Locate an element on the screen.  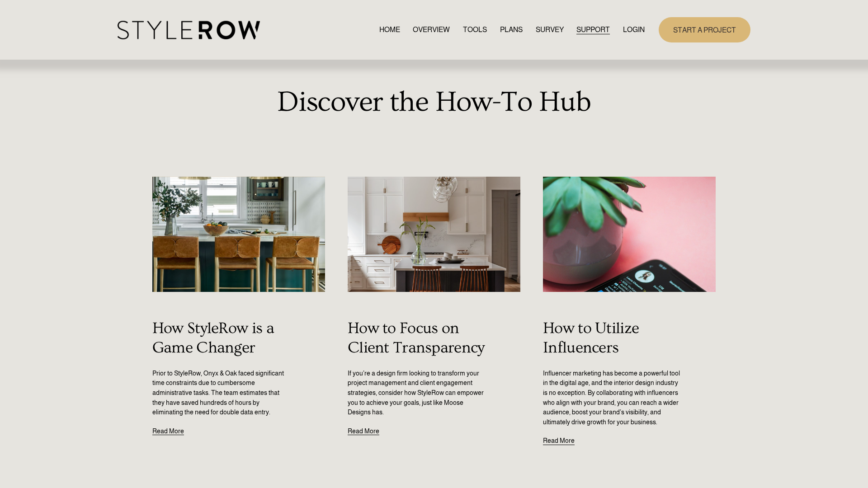
a: How StyleRow is a Game Changer is located at coordinates (213, 337).